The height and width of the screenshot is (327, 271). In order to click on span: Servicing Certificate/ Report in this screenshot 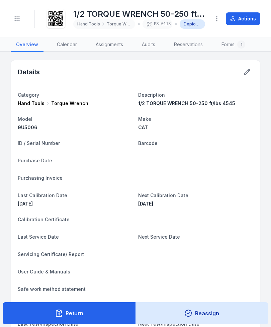, I will do `click(51, 254)`.